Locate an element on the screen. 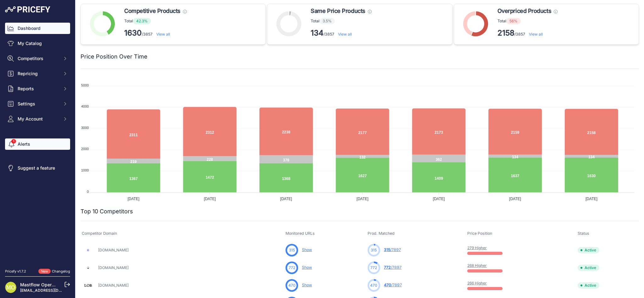 This screenshot has height=298, width=644. a: My Catalog is located at coordinates (37, 43).